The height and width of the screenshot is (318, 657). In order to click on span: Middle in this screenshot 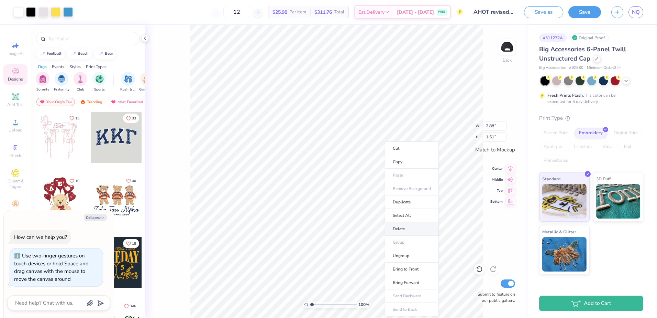, I will do `click(497, 179)`.